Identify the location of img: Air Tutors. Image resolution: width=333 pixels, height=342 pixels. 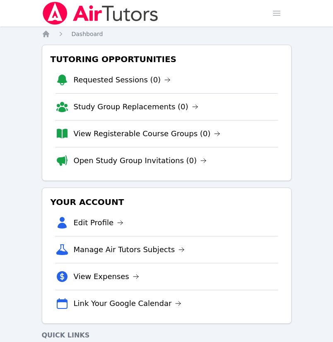
(100, 13).